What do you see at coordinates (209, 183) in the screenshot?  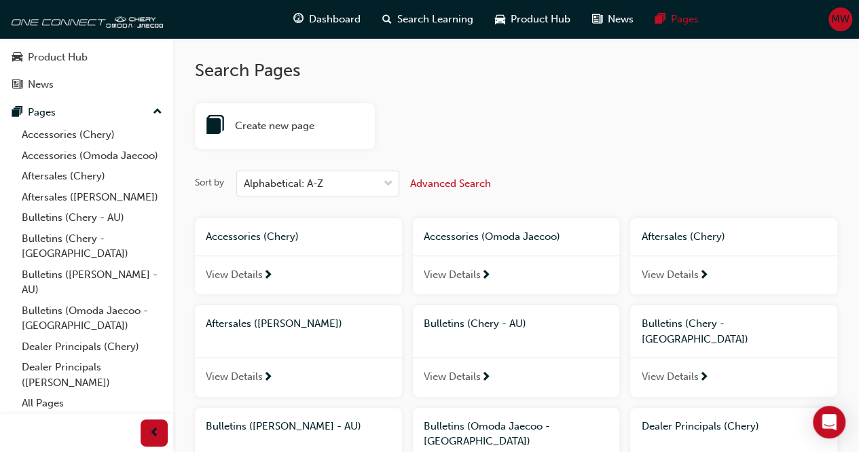 I see `div: Sort by` at bounding box center [209, 183].